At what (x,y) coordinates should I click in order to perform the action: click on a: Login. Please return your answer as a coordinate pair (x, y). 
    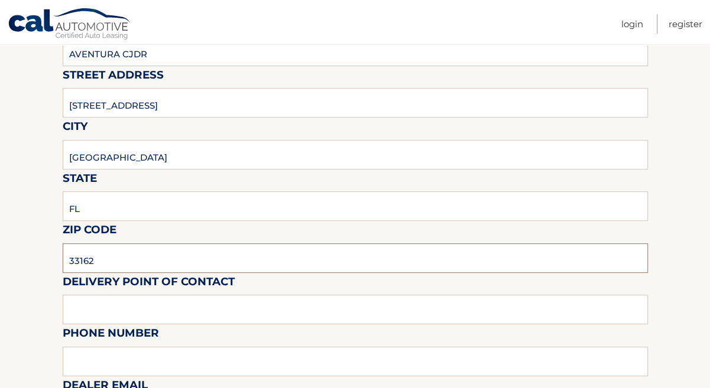
    Looking at the image, I should click on (632, 24).